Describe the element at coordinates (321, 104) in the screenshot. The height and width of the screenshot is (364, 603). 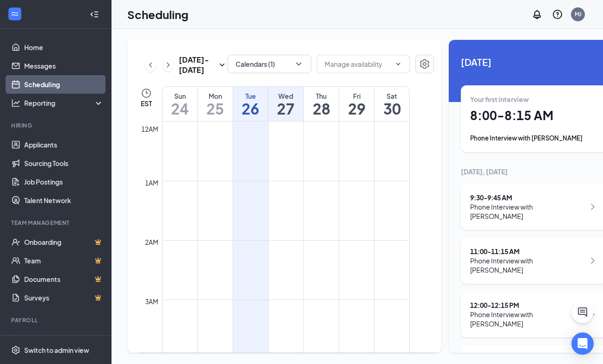
I see `a: August 28, 2025` at that location.